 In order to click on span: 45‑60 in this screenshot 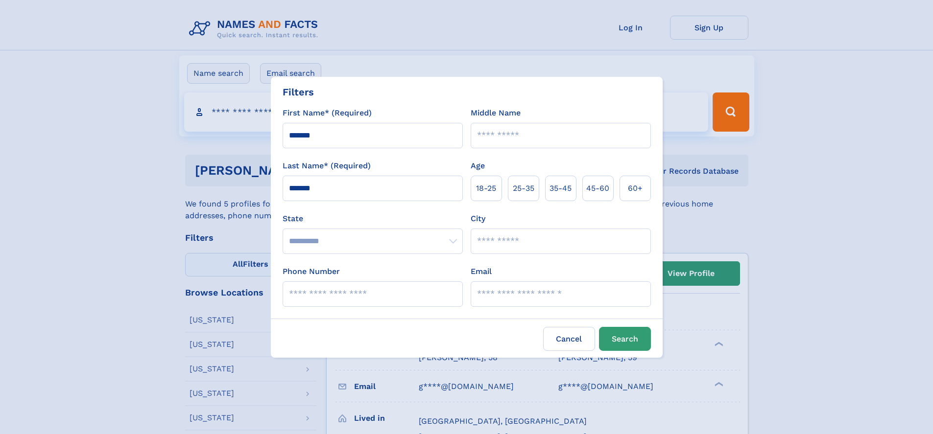, I will do `click(598, 189)`.